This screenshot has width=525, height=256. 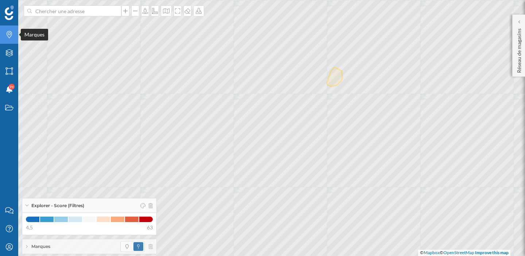 I want to click on p: Réseau de magasins, so click(x=520, y=49).